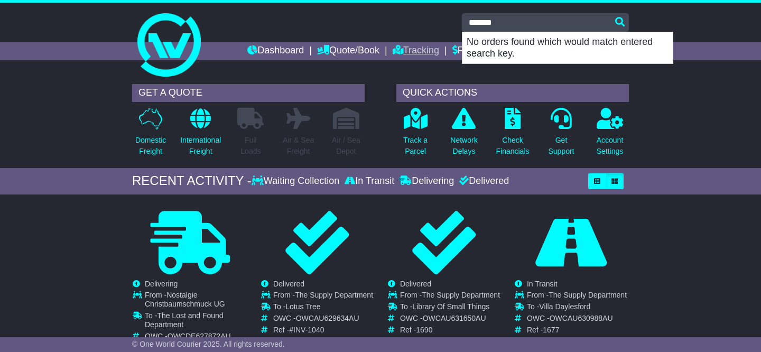  I want to click on a: DomesticFreight, so click(151, 135).